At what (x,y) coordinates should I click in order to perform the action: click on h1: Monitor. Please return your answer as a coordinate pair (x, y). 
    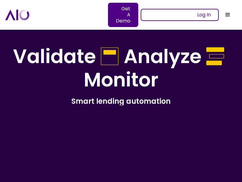
    Looking at the image, I should click on (121, 80).